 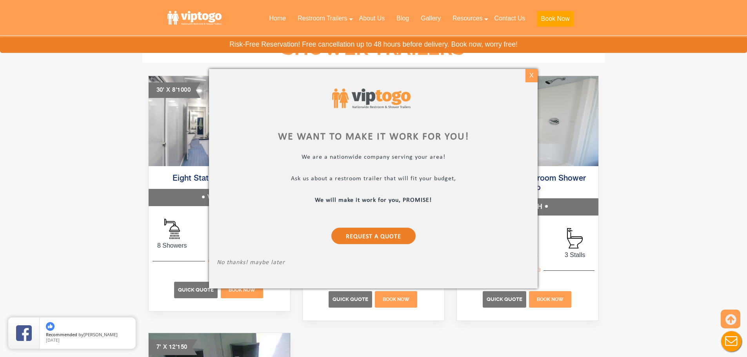 I want to click on div: X, so click(x=531, y=76).